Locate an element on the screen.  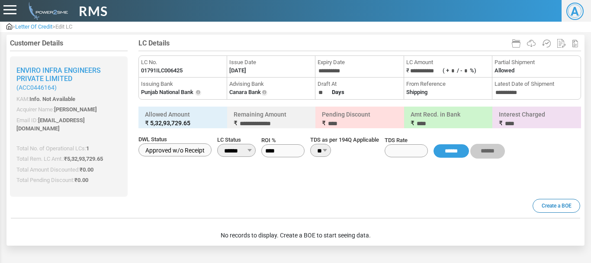
span: Latest Date of Shipment is located at coordinates (536, 84).